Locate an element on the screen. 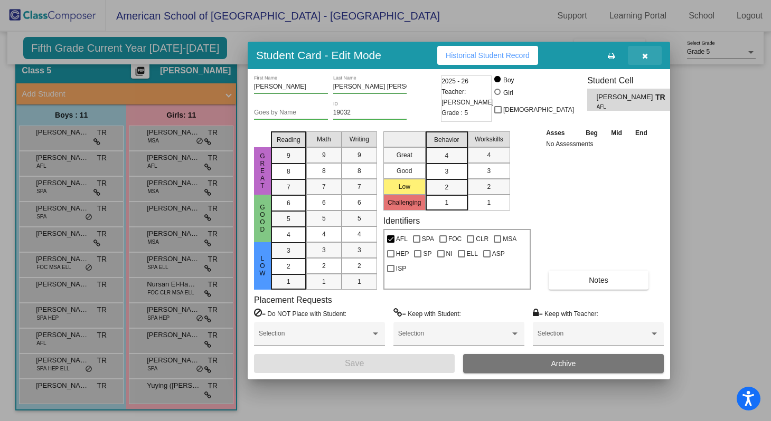 The image size is (771, 421). th: End is located at coordinates (641, 133).